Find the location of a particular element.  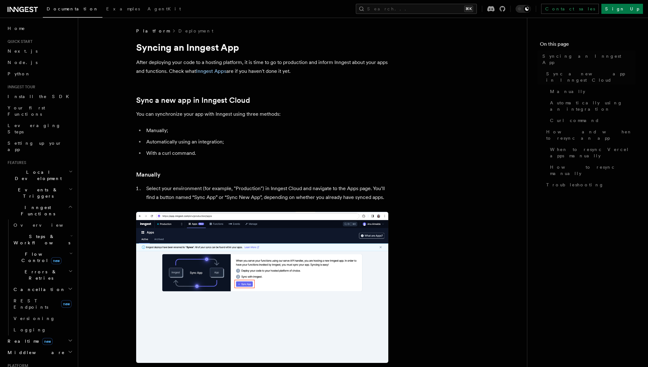

a: Documentation is located at coordinates (72, 10).